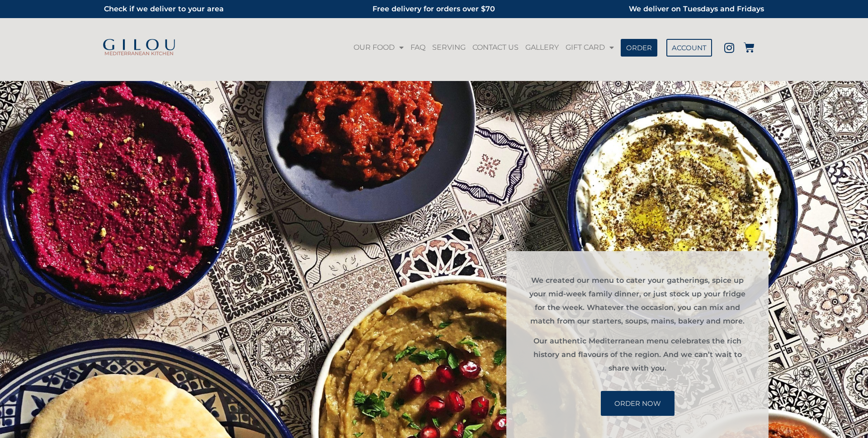 The height and width of the screenshot is (438, 868). I want to click on span: ORDER NOW, so click(637, 403).